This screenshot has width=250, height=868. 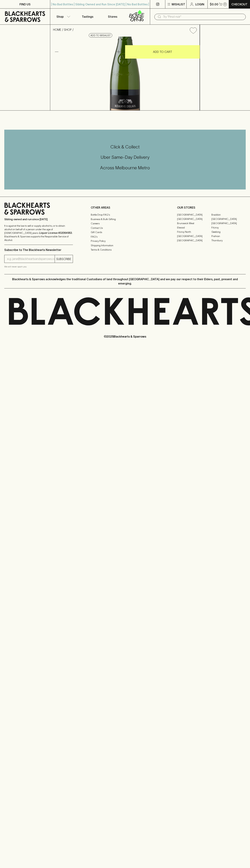 What do you see at coordinates (228, 240) in the screenshot?
I see `a: Thornbury` at bounding box center [228, 240].